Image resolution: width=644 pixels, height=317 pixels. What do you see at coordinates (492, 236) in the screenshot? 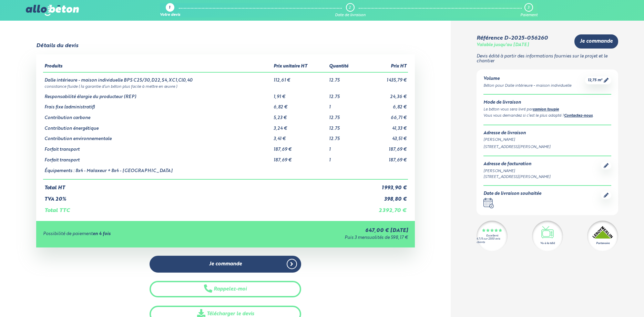
I see `div: Excellent` at bounding box center [492, 236].